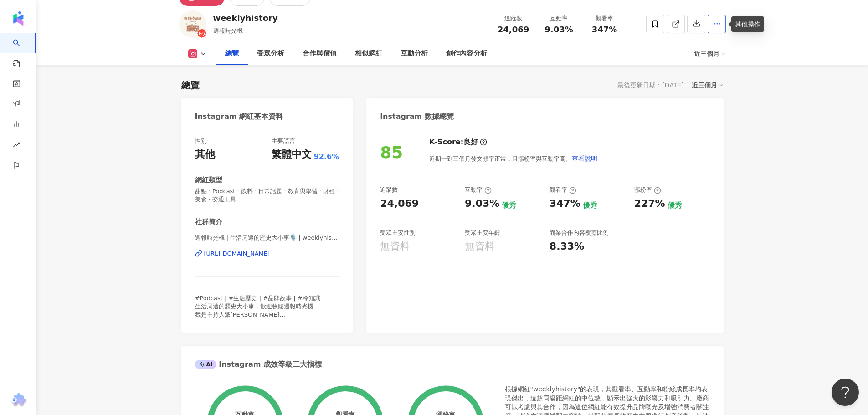  I want to click on div: 受眾主要性別, so click(397, 233).